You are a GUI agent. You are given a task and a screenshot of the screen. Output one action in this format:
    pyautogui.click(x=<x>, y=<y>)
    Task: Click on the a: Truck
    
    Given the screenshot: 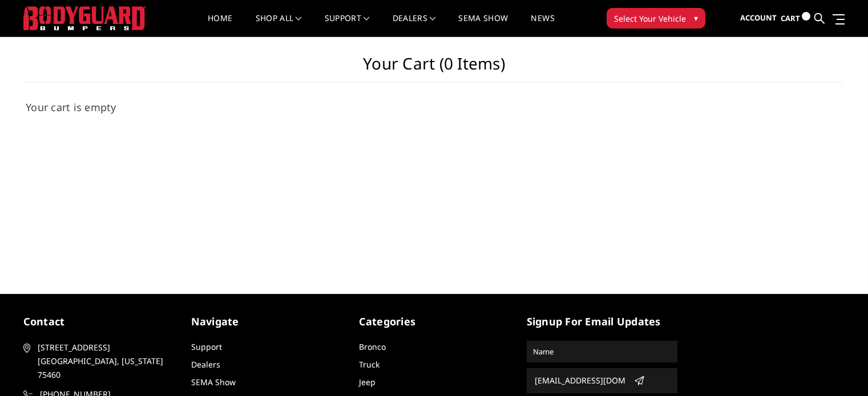 What is the action you would take?
    pyautogui.click(x=369, y=364)
    